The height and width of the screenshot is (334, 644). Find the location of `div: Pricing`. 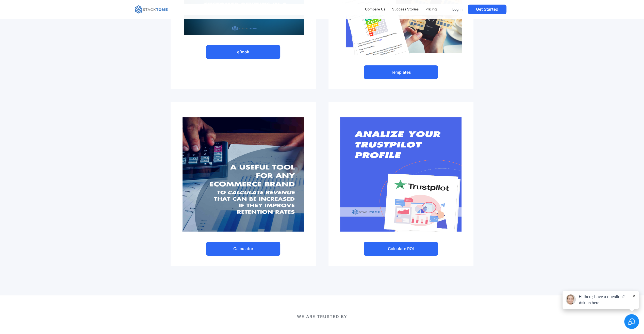

div: Pricing is located at coordinates (431, 9).